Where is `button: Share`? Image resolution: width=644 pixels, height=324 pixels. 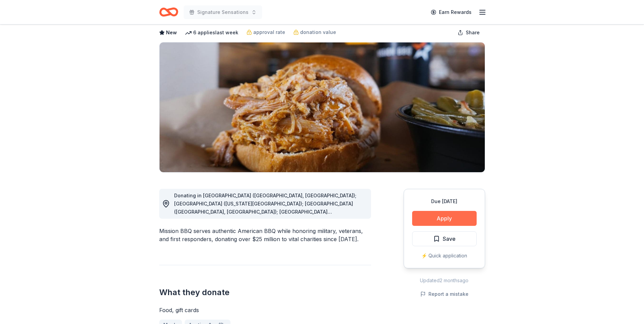
button: Share is located at coordinates (468, 33).